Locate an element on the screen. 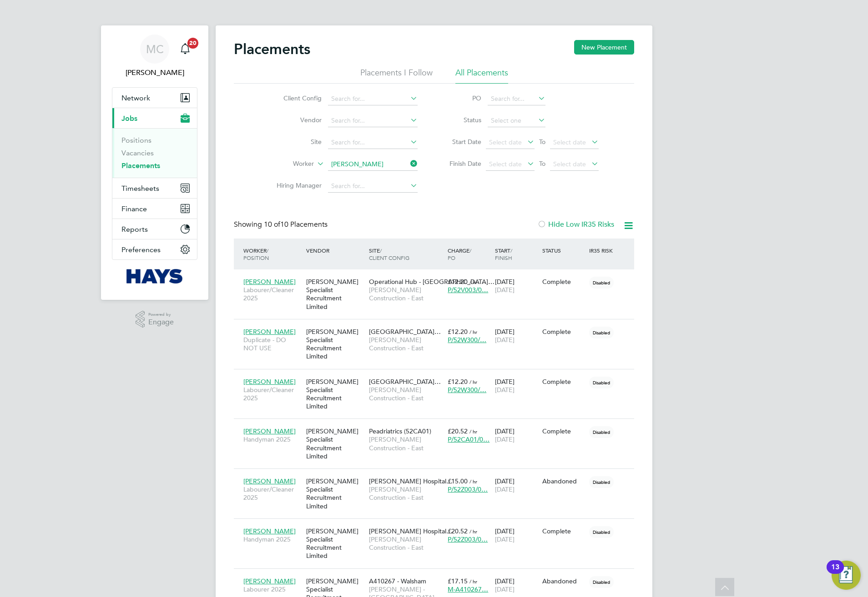  div: Charge is located at coordinates (469, 255).